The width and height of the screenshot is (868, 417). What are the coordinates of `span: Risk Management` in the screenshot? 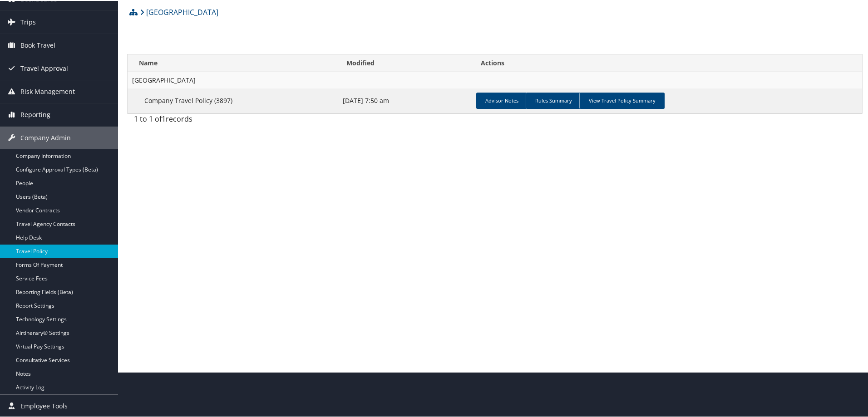 It's located at (47, 90).